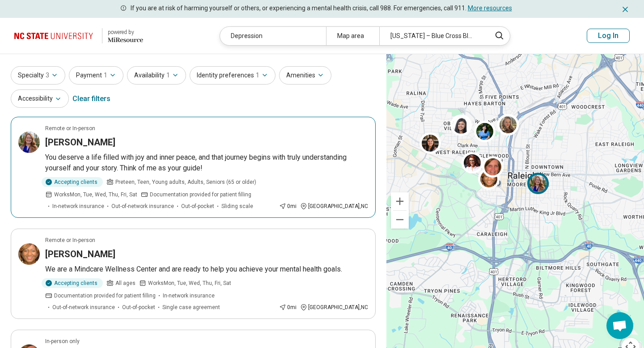 The width and height of the screenshot is (644, 348). I want to click on span: 3, so click(48, 75).